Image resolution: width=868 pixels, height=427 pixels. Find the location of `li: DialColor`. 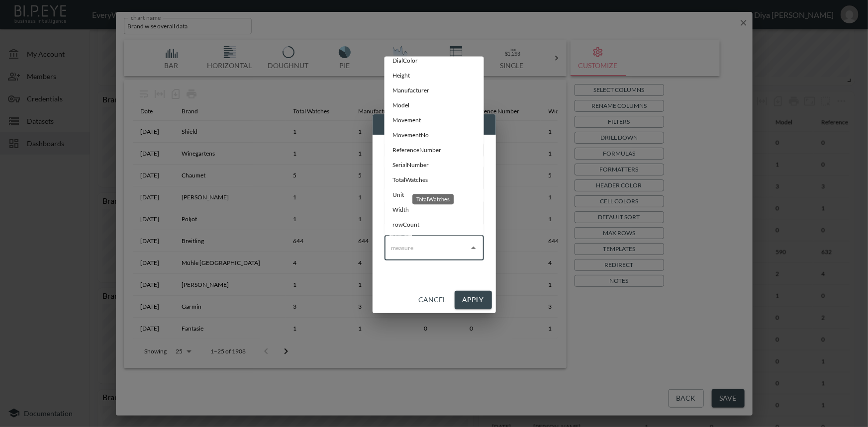

li: DialColor is located at coordinates (434, 60).